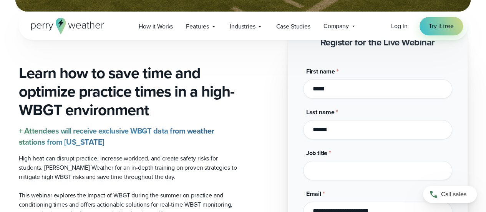  Describe the element at coordinates (156, 27) in the screenshot. I see `span: How it Works` at that location.